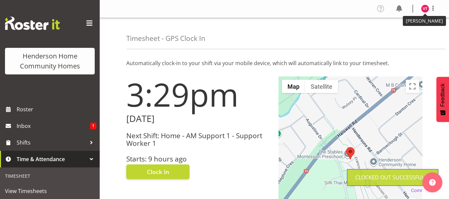  Describe the element at coordinates (50, 61) in the screenshot. I see `div: Henderson Home Community Homes` at that location.